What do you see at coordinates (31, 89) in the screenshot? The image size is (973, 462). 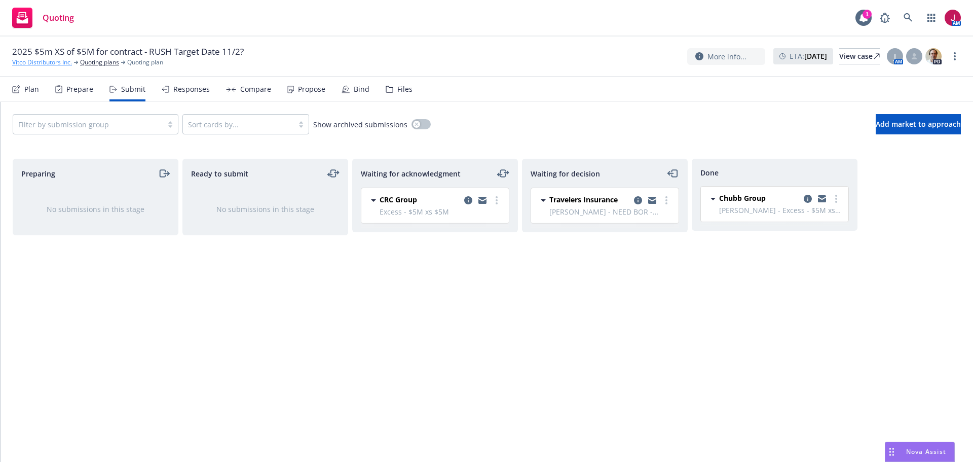 I see `div: Plan` at bounding box center [31, 89].